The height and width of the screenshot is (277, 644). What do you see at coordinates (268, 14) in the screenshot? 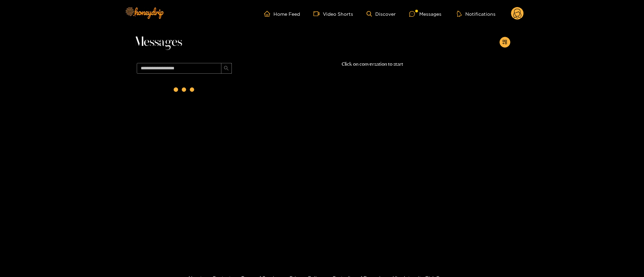
I see `span: home` at bounding box center [268, 14].